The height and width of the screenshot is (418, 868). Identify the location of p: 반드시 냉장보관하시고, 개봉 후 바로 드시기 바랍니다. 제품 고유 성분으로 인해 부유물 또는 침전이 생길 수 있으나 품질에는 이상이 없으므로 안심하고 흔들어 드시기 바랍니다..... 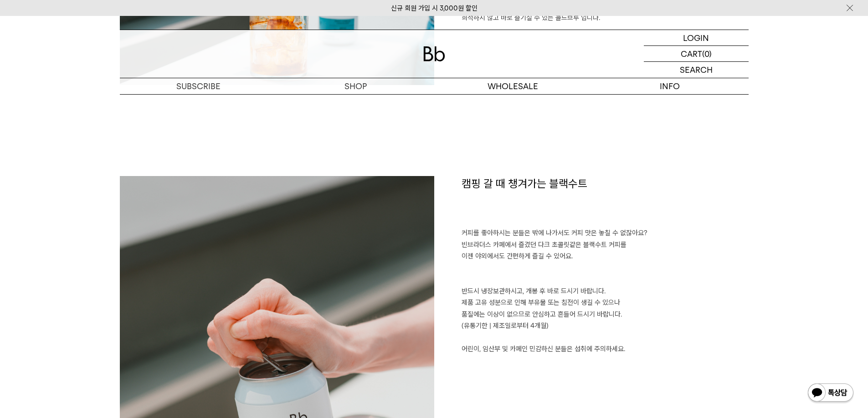
(605, 320).